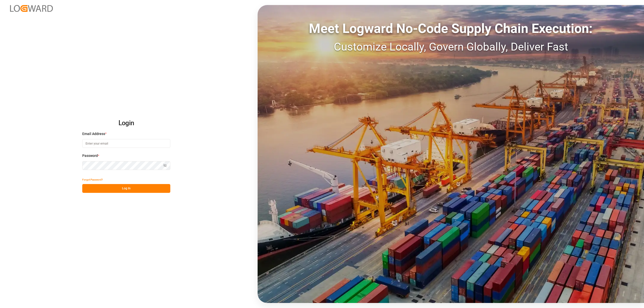  I want to click on div: Meet Logward No-Code Supply Chain Execution:, so click(451, 29).